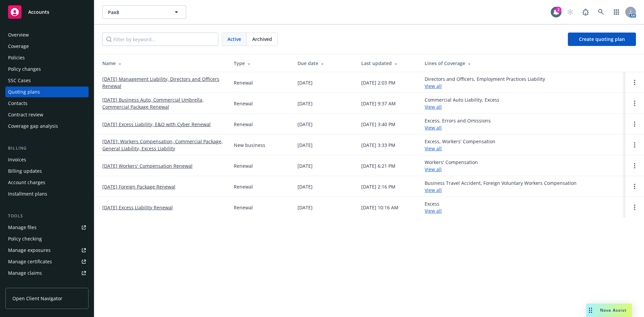 Image resolution: width=644 pixels, height=317 pixels. Describe the element at coordinates (47, 81) in the screenshot. I see `a: SSC Cases` at that location.